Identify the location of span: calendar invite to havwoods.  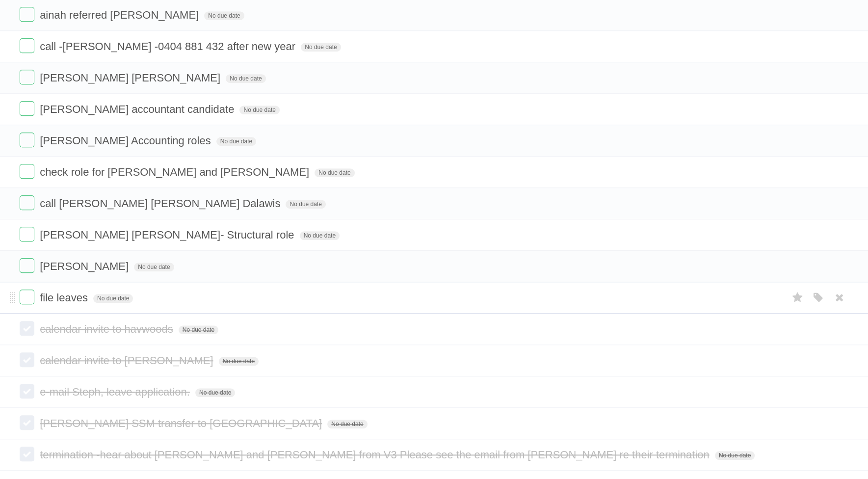
(107, 329).